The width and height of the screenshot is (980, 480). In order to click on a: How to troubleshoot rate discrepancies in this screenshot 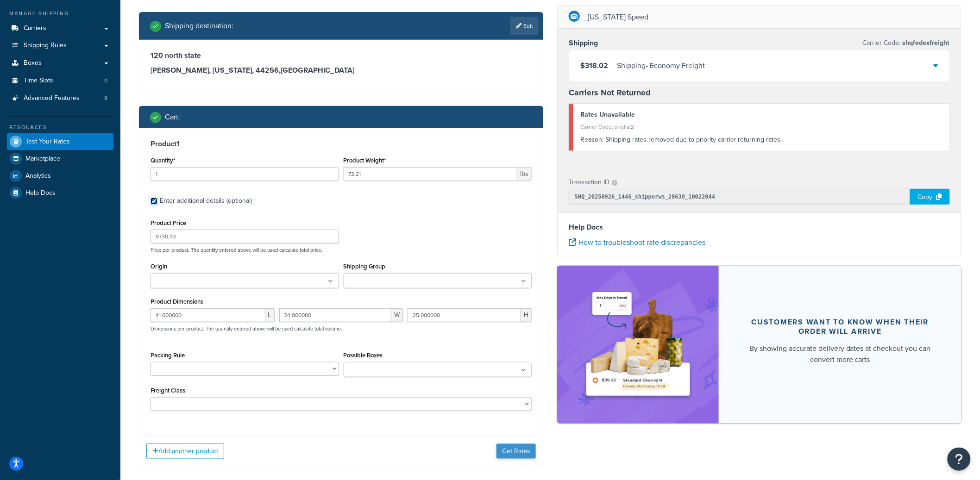, I will do `click(636, 242)`.